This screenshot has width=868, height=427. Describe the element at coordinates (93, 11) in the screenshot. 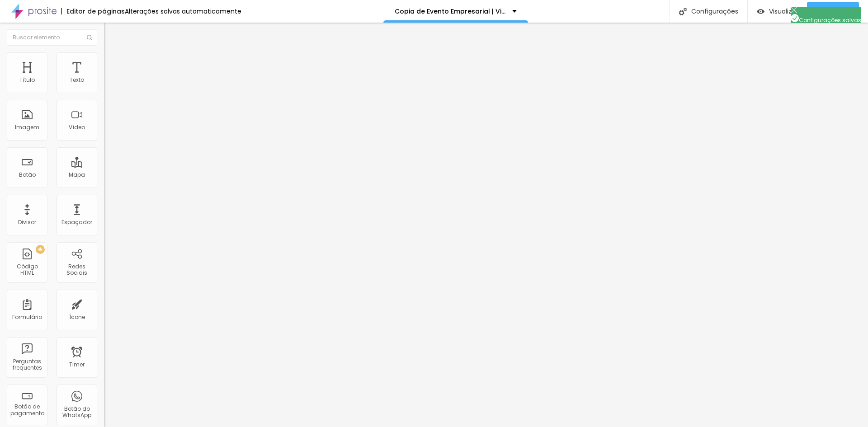

I see `div: Editor de páginas` at that location.